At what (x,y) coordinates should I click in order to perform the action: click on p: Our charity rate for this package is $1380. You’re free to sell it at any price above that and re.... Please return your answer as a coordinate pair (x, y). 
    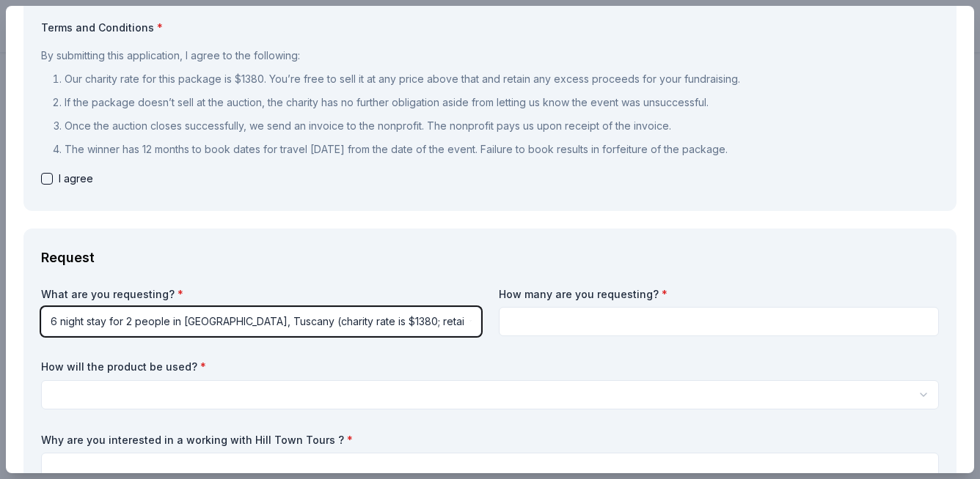
    Looking at the image, I should click on (501, 79).